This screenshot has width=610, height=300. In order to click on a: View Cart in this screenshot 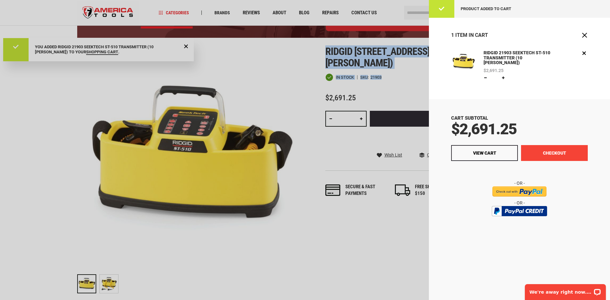, I will do `click(485, 153)`.